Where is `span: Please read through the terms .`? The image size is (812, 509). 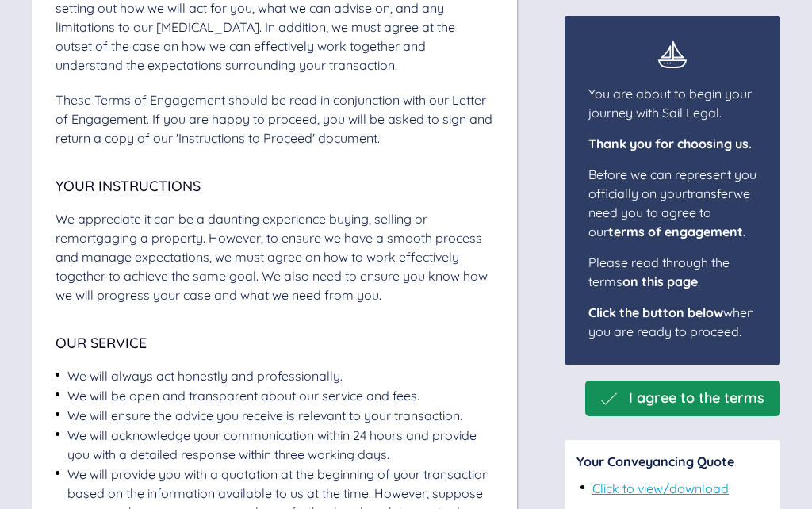 span: Please read through the terms . is located at coordinates (659, 272).